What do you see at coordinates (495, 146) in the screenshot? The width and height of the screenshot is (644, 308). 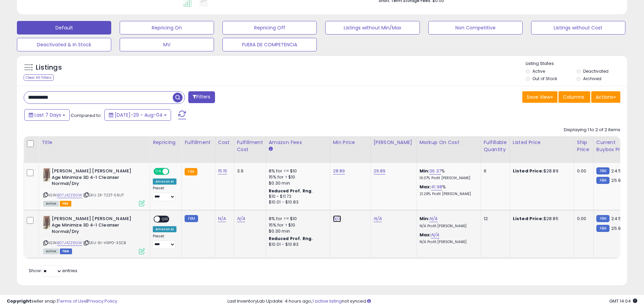 I see `div: Fulfillable Quantity` at bounding box center [495, 146].